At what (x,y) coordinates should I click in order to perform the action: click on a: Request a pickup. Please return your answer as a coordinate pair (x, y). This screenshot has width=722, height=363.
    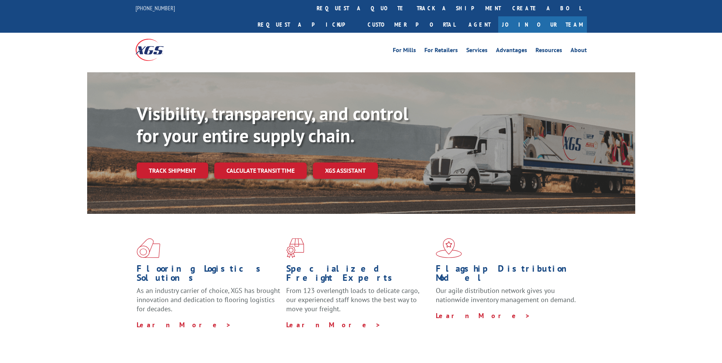
    Looking at the image, I should click on (307, 24).